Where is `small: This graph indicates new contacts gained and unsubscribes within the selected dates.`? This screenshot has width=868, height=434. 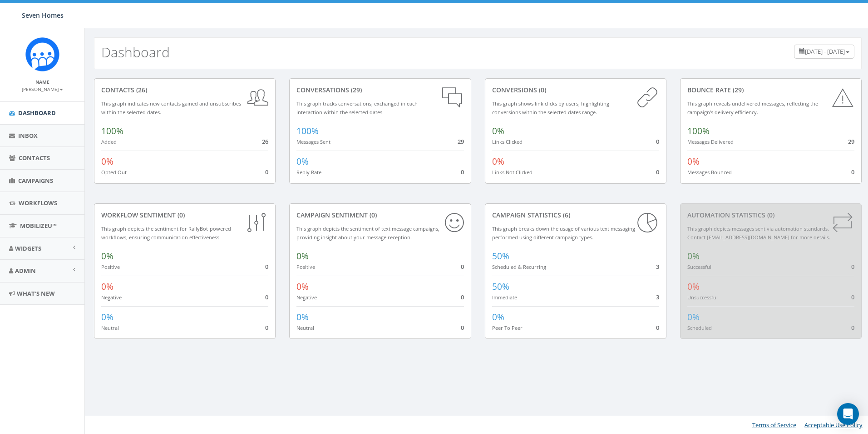
small: This graph indicates new contacts gained and unsubscribes within the selected dates. is located at coordinates (171, 108).